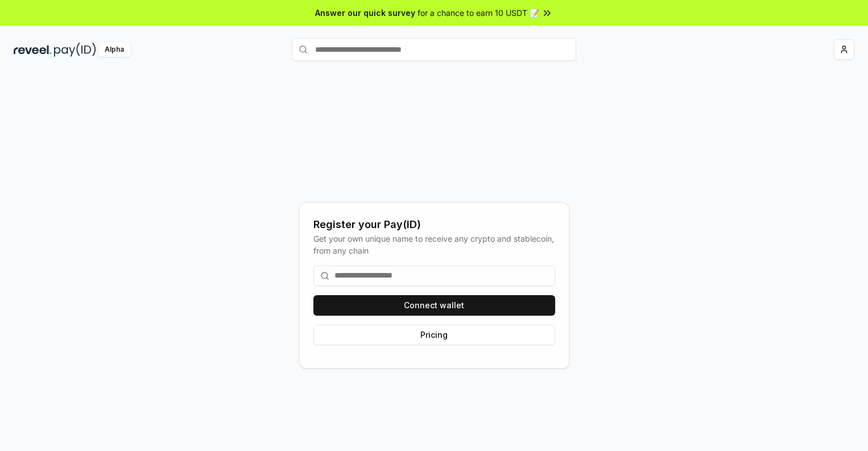 This screenshot has height=451, width=868. I want to click on span: for a chance to earn 10 USDT 📝, so click(478, 13).